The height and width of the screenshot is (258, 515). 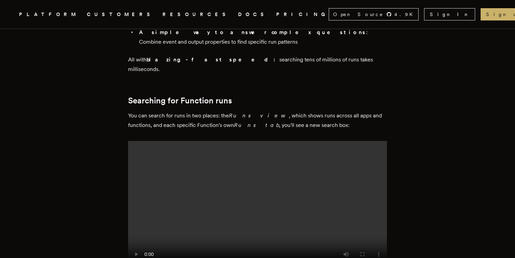 I want to click on a: Sign In, so click(x=450, y=14).